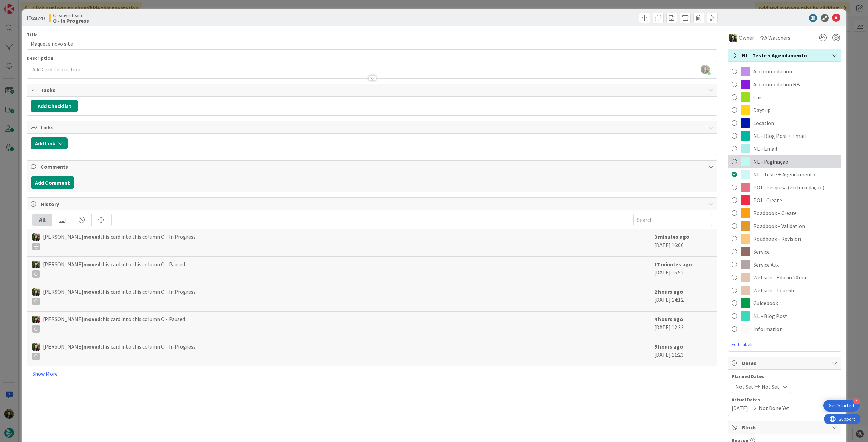 The width and height of the screenshot is (868, 442). What do you see at coordinates (669, 347) in the screenshot?
I see `b: 5 hours ago` at bounding box center [669, 347].